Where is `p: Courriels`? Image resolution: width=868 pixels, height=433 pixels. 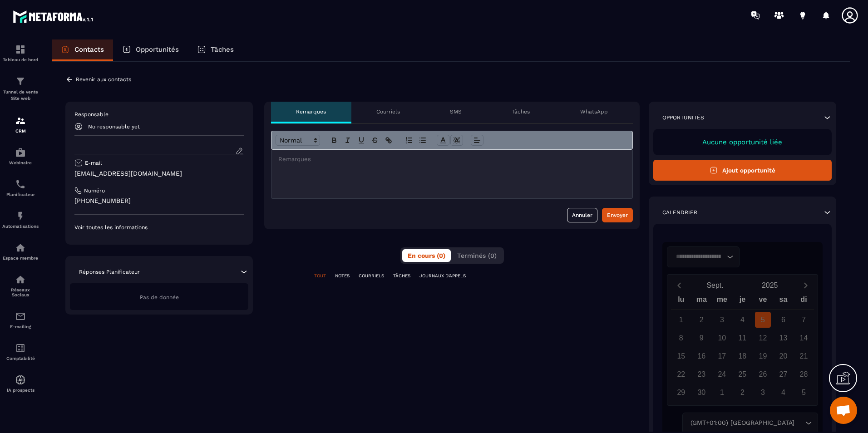 p: Courriels is located at coordinates (388, 112).